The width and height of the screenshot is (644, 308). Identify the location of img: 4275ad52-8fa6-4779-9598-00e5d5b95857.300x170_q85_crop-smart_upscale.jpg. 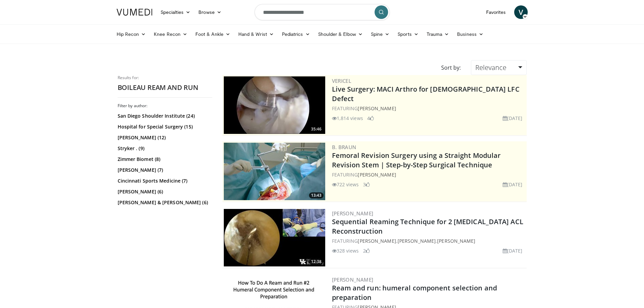
(274, 171).